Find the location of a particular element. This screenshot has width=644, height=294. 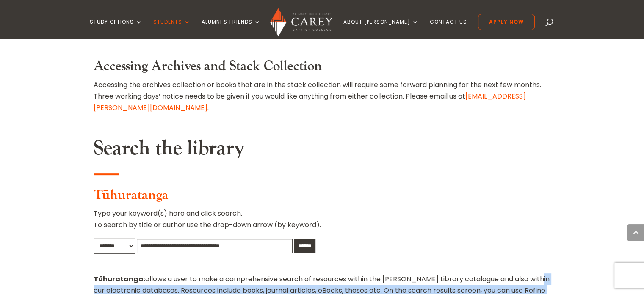

a: Alumni & Friends is located at coordinates (231, 29).